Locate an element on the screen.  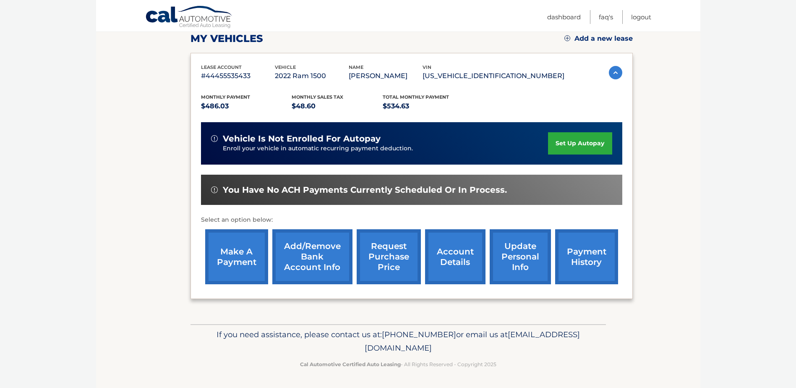
span: vehicle is not enrolled for autopay is located at coordinates (302, 138).